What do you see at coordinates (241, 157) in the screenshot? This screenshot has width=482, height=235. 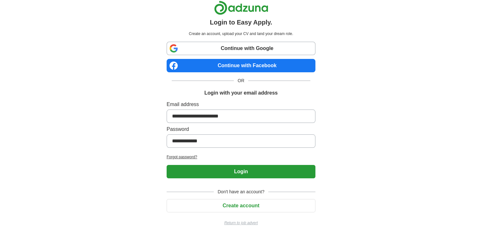 I see `h2: Forgot password?` at bounding box center [241, 157].